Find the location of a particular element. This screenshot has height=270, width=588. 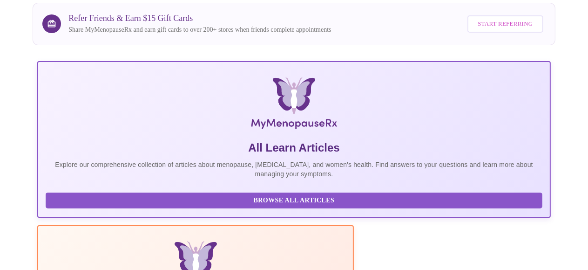

button: Start Referring is located at coordinates (505, 24).